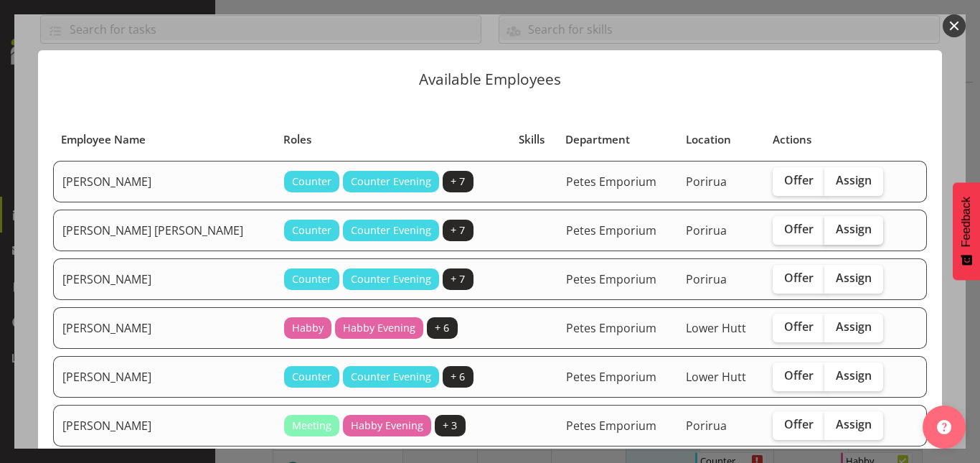  I want to click on div: Employee Name, so click(164, 139).